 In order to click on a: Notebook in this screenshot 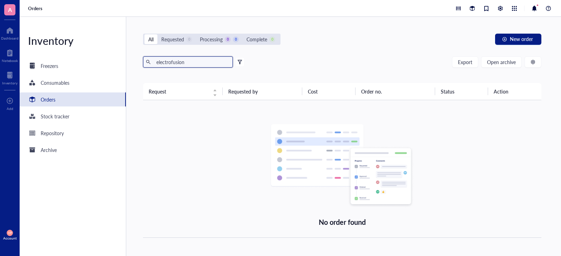, I will do `click(10, 55)`.